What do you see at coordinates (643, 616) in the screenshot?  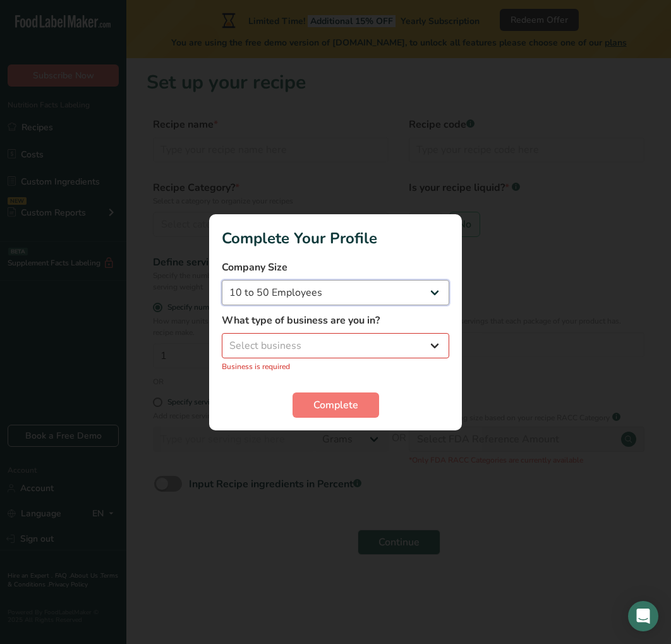 I see `div: Open Intercom Messenger` at bounding box center [643, 616].